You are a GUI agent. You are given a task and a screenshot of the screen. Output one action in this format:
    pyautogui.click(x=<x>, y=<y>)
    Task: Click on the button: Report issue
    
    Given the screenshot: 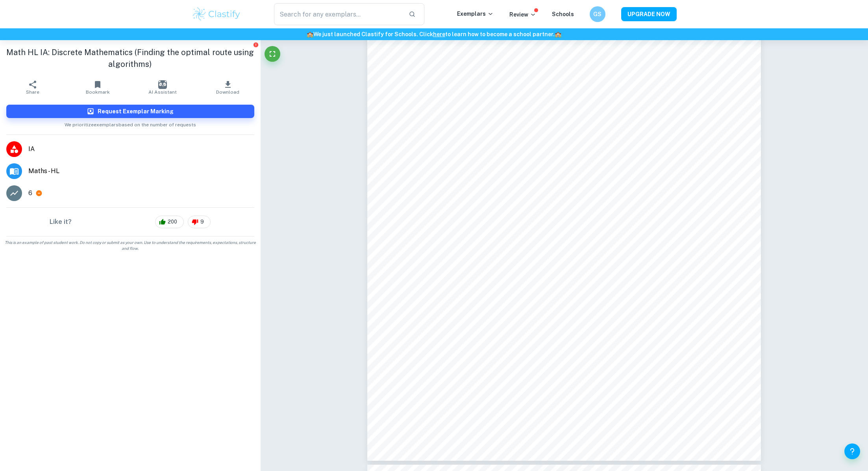 What is the action you would take?
    pyautogui.click(x=256, y=45)
    